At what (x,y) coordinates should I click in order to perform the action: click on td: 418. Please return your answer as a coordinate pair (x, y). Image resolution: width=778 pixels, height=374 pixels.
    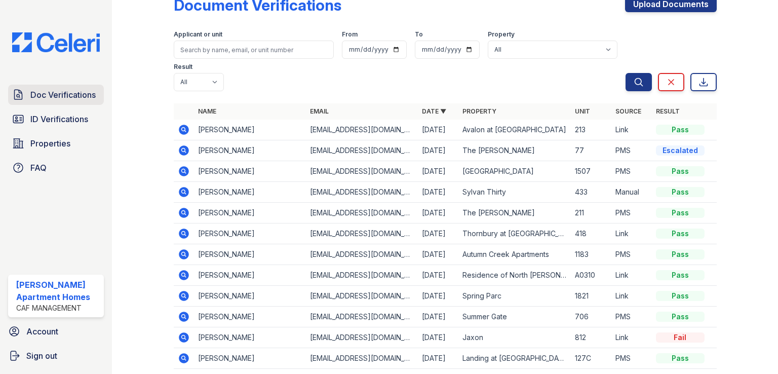
    Looking at the image, I should click on (591, 233).